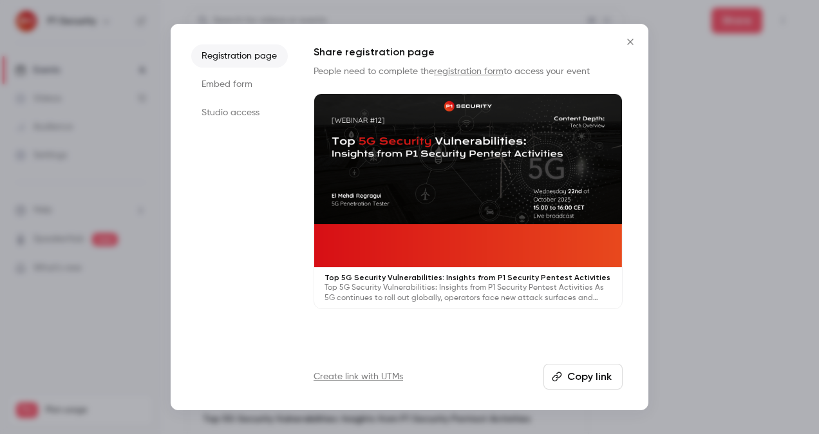  I want to click on button: Close, so click(630, 42).